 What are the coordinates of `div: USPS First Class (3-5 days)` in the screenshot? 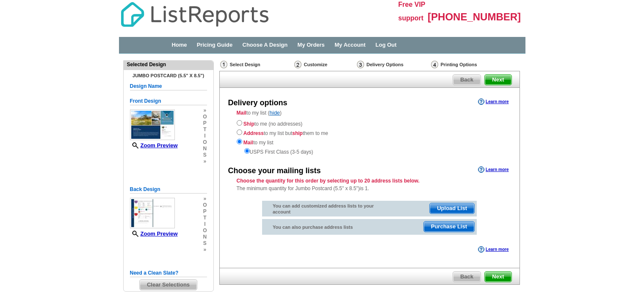 It's located at (369, 151).